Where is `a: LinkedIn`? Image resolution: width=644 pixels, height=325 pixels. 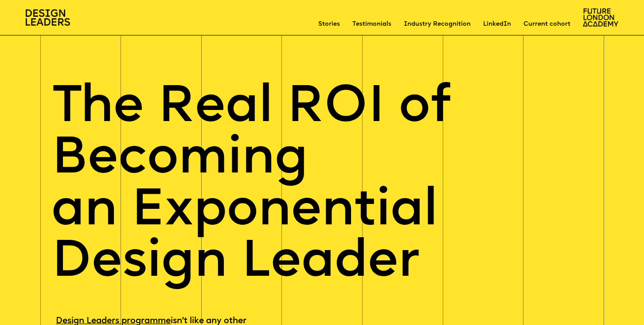
a: LinkedIn is located at coordinates (497, 24).